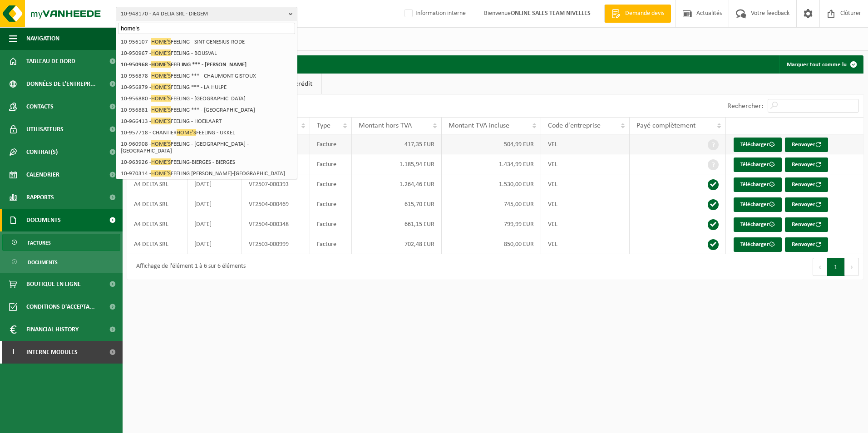 The height and width of the screenshot is (433, 868). Describe the element at coordinates (61, 84) in the screenshot. I see `span: Données de l'entrepr...` at that location.